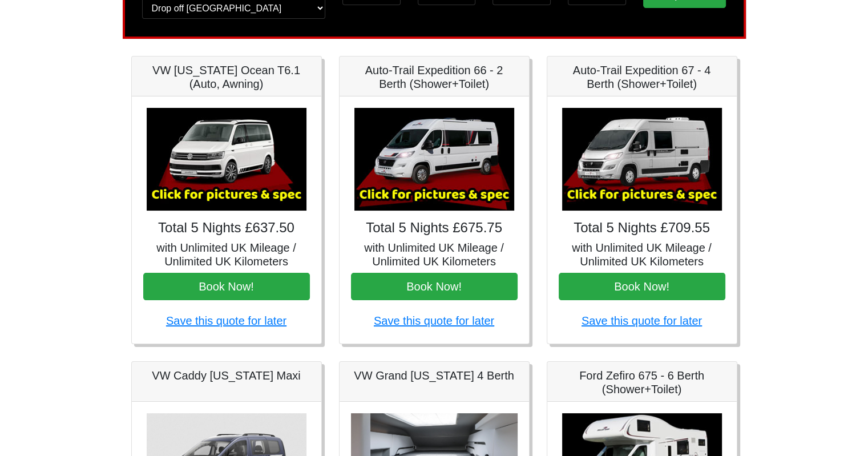 Image resolution: width=868 pixels, height=456 pixels. What do you see at coordinates (642, 77) in the screenshot?
I see `h5: Auto-Trail Expedition 67 - 4 Berth (Shower+Toilet)` at bounding box center [642, 77].